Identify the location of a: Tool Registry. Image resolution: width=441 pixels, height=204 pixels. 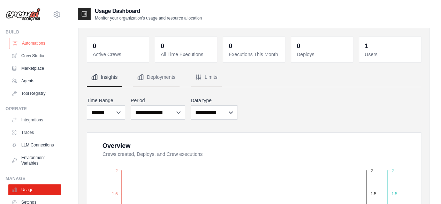
(35, 93).